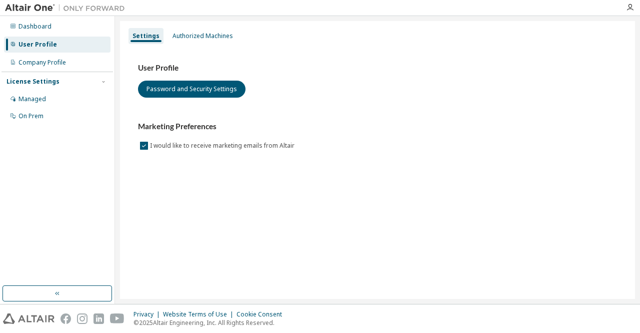 Image resolution: width=640 pixels, height=333 pixels. Describe the element at coordinates (378, 68) in the screenshot. I see `h3: User Profile` at that location.